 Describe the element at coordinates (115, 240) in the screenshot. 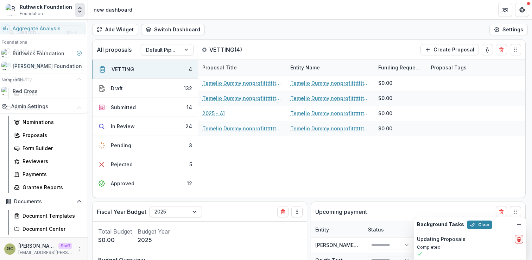

I see `p: $0.00` at that location.